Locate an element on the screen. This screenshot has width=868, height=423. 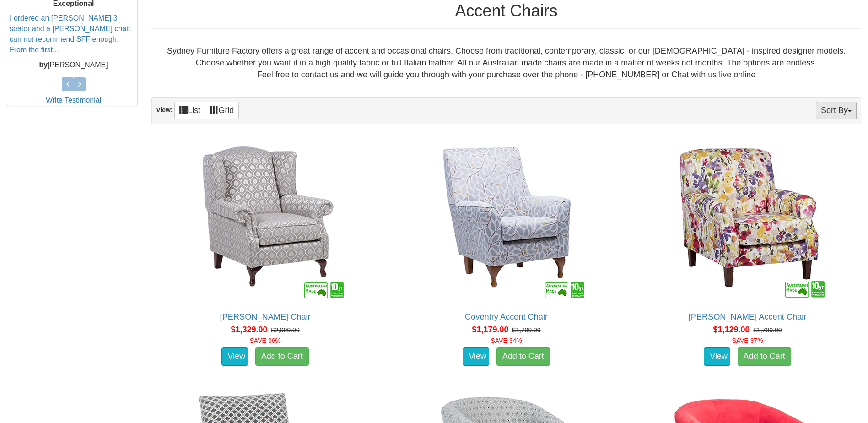
img: Winston Wing Chair is located at coordinates (265, 221).